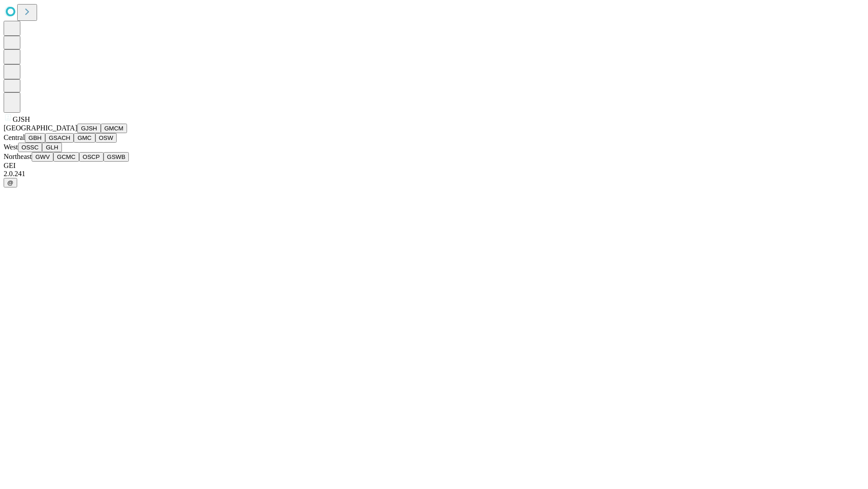 The width and height of the screenshot is (868, 489). I want to click on button: GWV, so click(43, 157).